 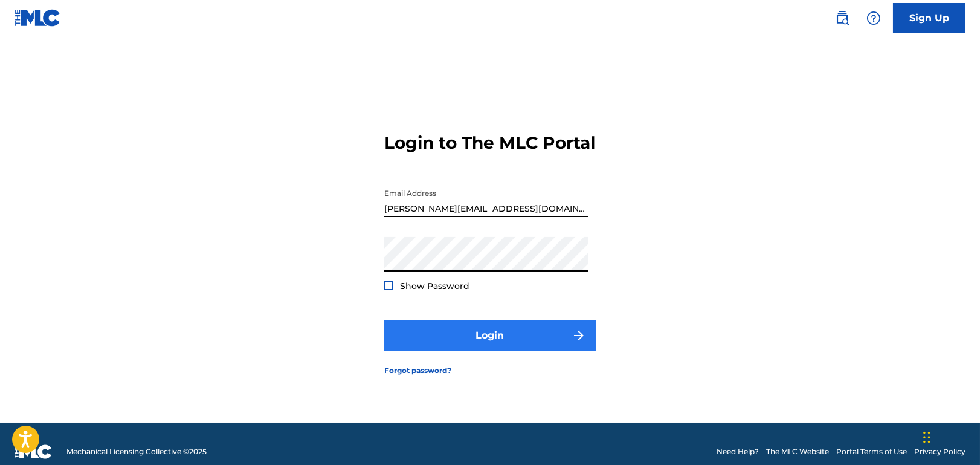 I want to click on a: Forgot password?, so click(x=418, y=371).